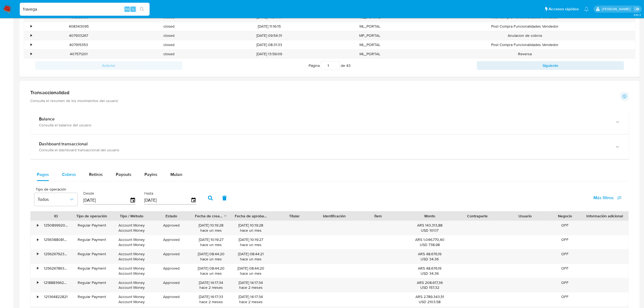 This screenshot has height=308, width=644. Describe the element at coordinates (127, 9) in the screenshot. I see `span: Alt` at that location.